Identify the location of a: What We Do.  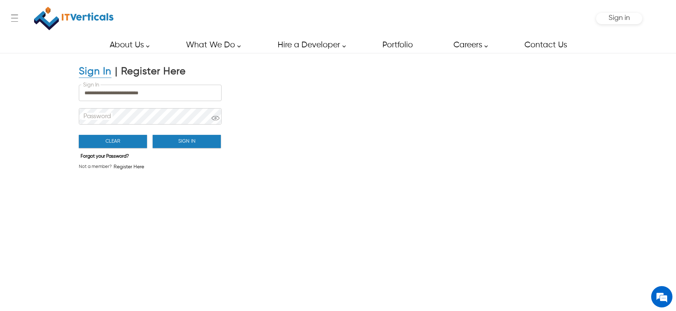
(211, 45).